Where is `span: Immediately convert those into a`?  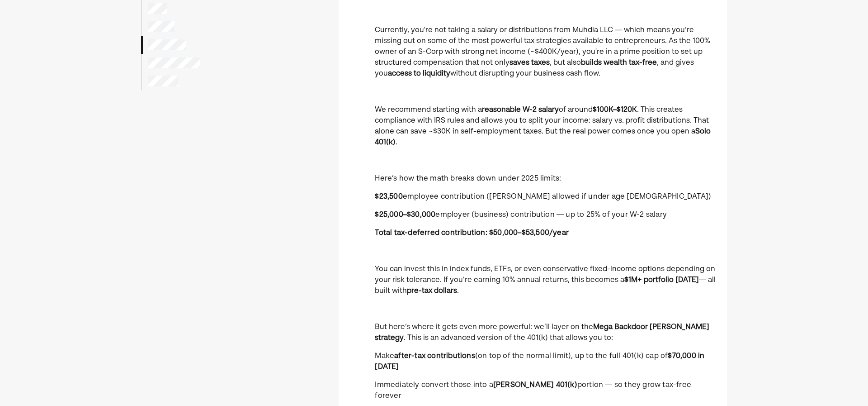
span: Immediately convert those into a is located at coordinates (433, 385).